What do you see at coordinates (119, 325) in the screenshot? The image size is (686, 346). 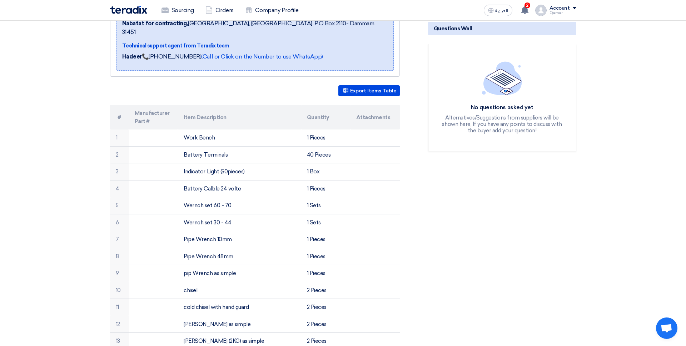 I see `td: 12` at bounding box center [119, 325].